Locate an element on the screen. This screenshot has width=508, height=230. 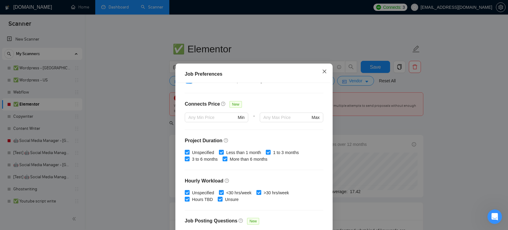
span: Unsure is located at coordinates (232, 199).